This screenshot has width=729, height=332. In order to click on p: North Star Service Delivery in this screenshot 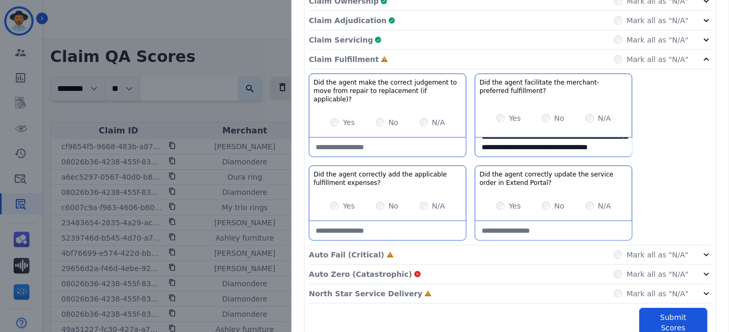, I will do `click(366, 294)`.